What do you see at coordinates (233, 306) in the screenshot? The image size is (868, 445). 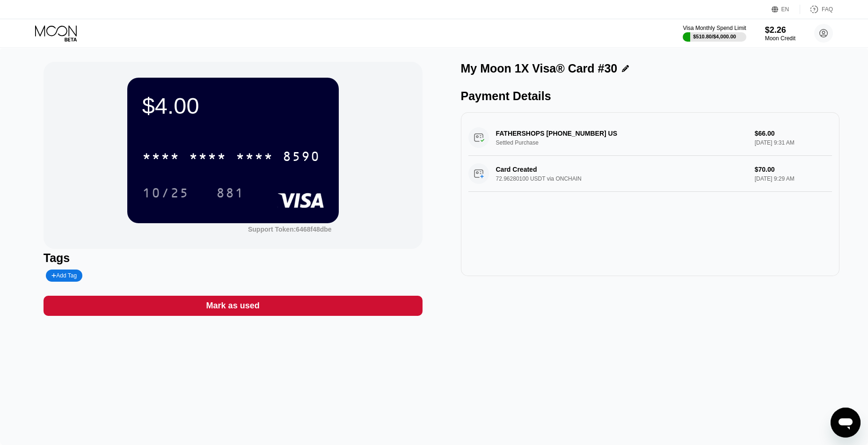 I see `div: Mark as used` at bounding box center [233, 306].